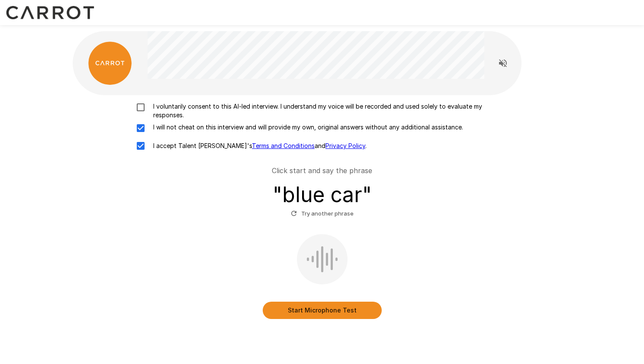 The width and height of the screenshot is (644, 364). I want to click on p: I voluntarily consent to this AI-led interview. I understand my voice will be recorded and used s..., so click(331, 111).